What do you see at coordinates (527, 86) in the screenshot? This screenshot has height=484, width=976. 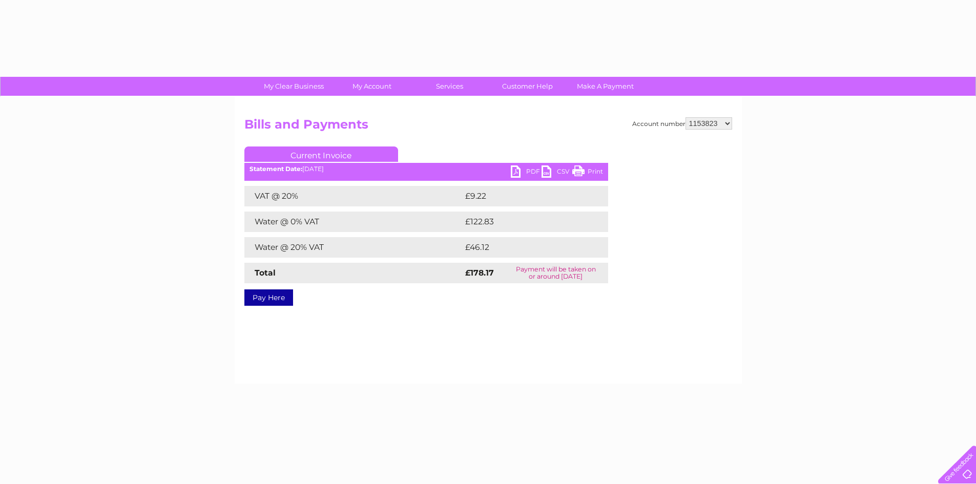 I see `a: Customer Help` at bounding box center [527, 86].